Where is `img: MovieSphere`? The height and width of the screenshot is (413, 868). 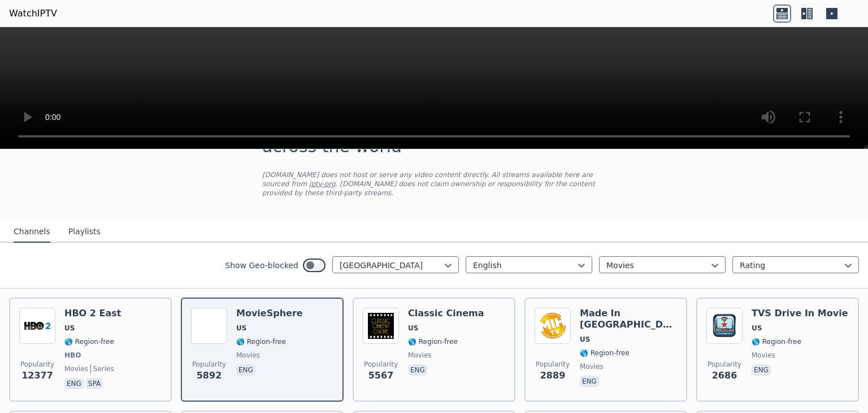 img: MovieSphere is located at coordinates (209, 326).